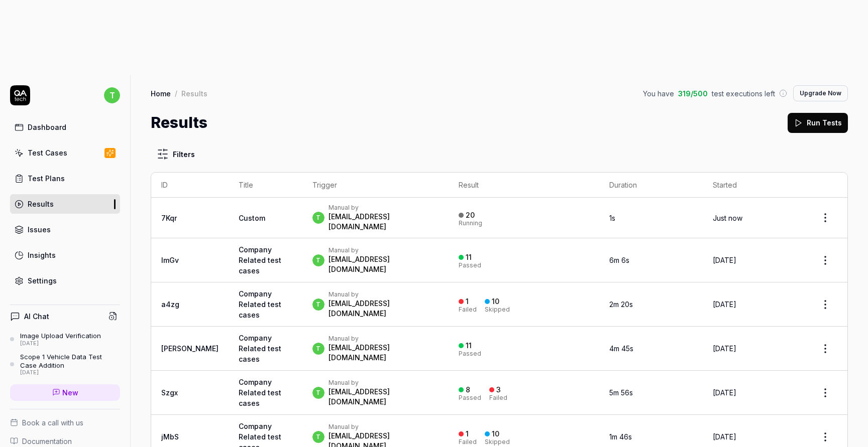  Describe the element at coordinates (498, 390) in the screenshot. I see `div: 3` at that location.